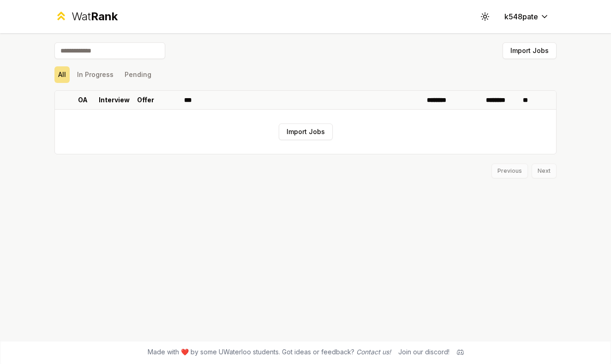  I want to click on p: OA, so click(83, 100).